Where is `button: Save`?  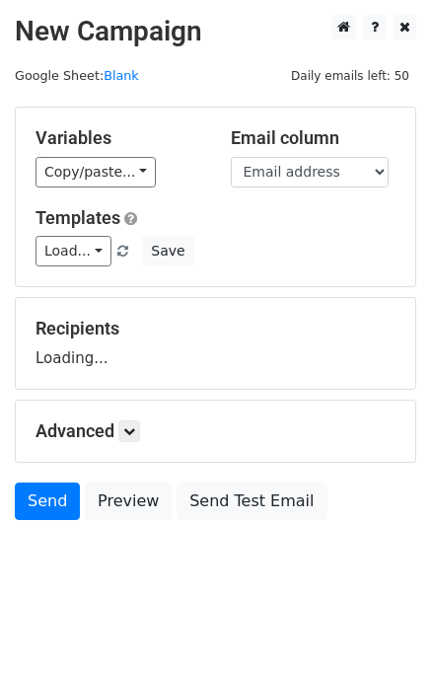
button: Save is located at coordinates (168, 251).